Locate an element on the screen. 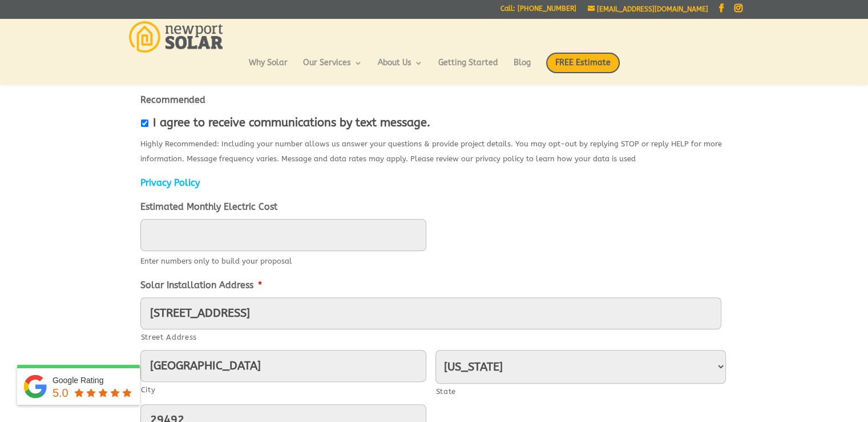  a: FREE Estimate is located at coordinates (583, 69).